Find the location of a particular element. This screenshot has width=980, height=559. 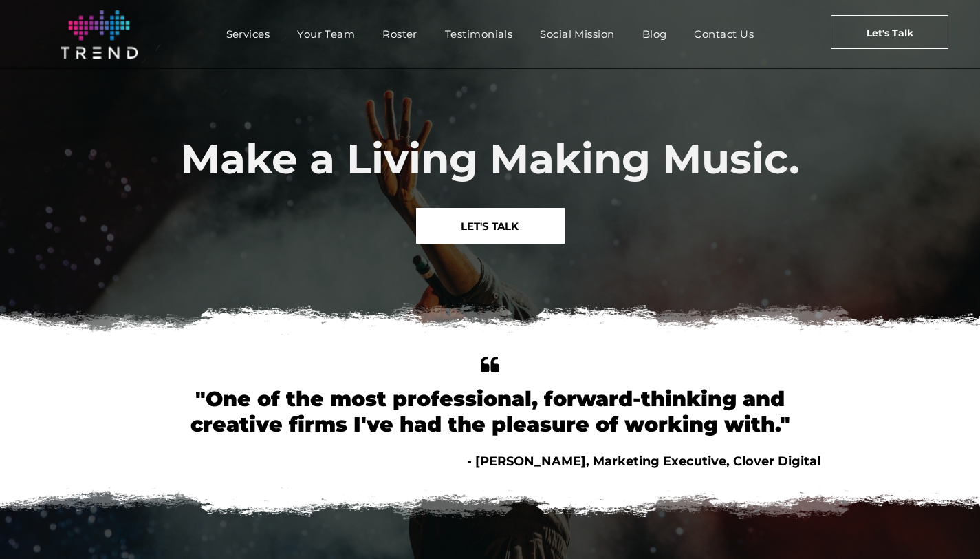

a: Let's Talk is located at coordinates (889, 32).